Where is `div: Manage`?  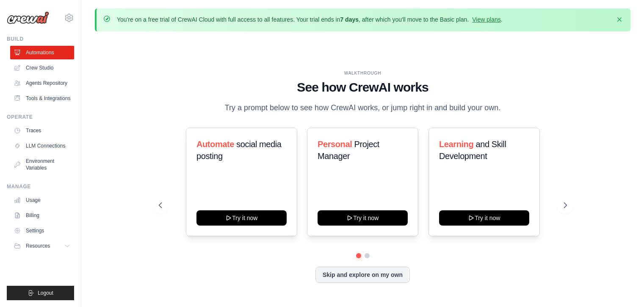 div: Manage is located at coordinates (40, 186).